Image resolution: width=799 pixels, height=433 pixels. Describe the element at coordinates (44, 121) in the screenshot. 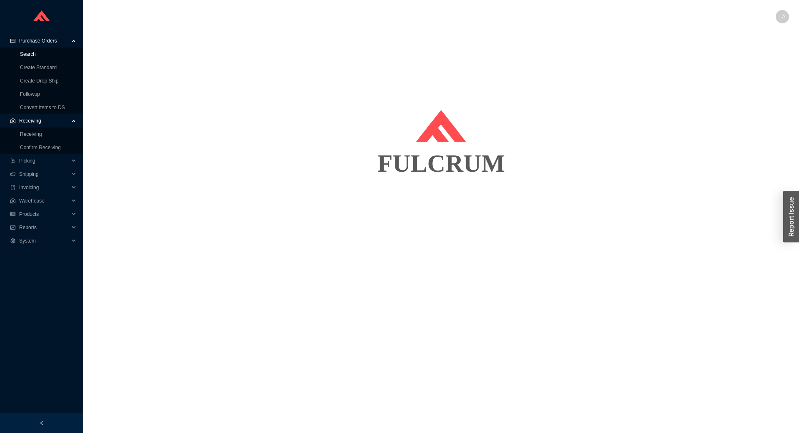

I see `span: Receiving` at that location.